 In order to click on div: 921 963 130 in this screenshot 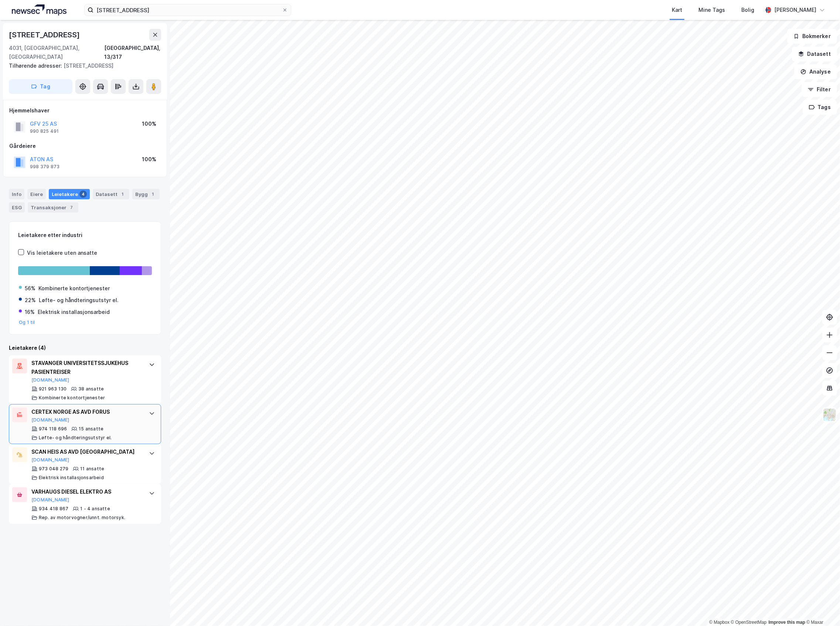, I will do `click(53, 389)`.